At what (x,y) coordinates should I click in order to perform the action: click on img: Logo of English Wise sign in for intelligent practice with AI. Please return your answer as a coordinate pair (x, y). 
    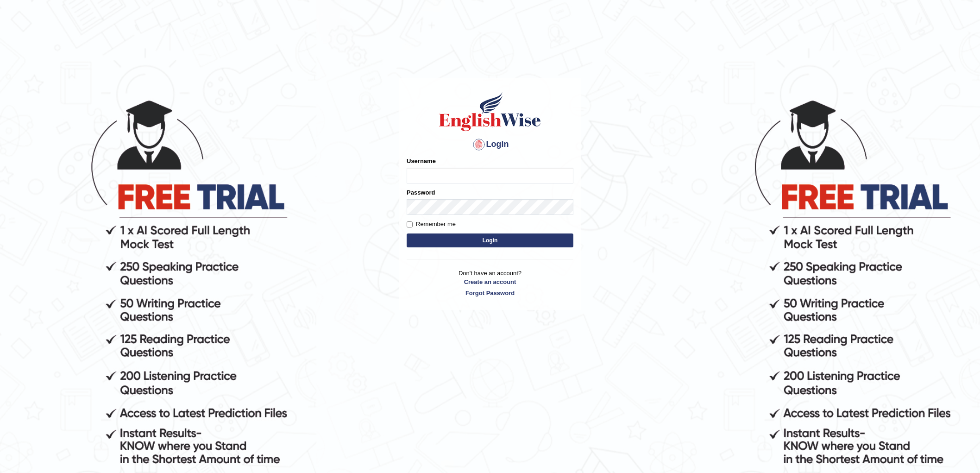
    Looking at the image, I should click on (490, 111).